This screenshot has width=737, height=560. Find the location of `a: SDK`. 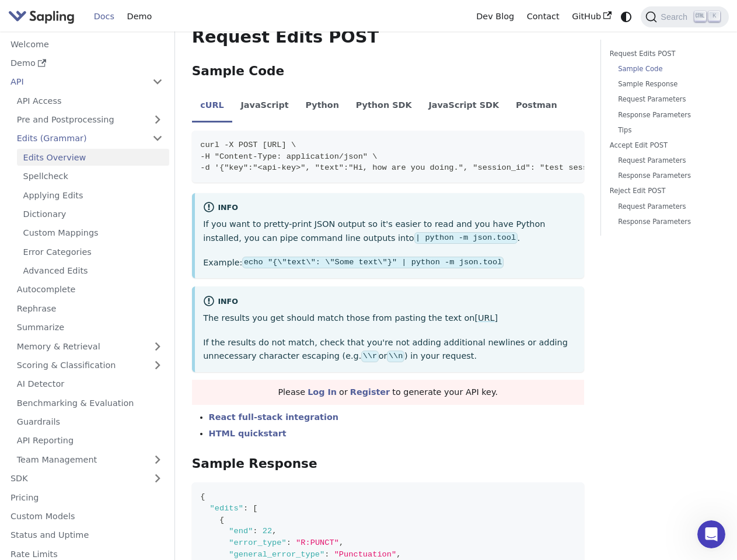

a: SDK is located at coordinates (74, 478).